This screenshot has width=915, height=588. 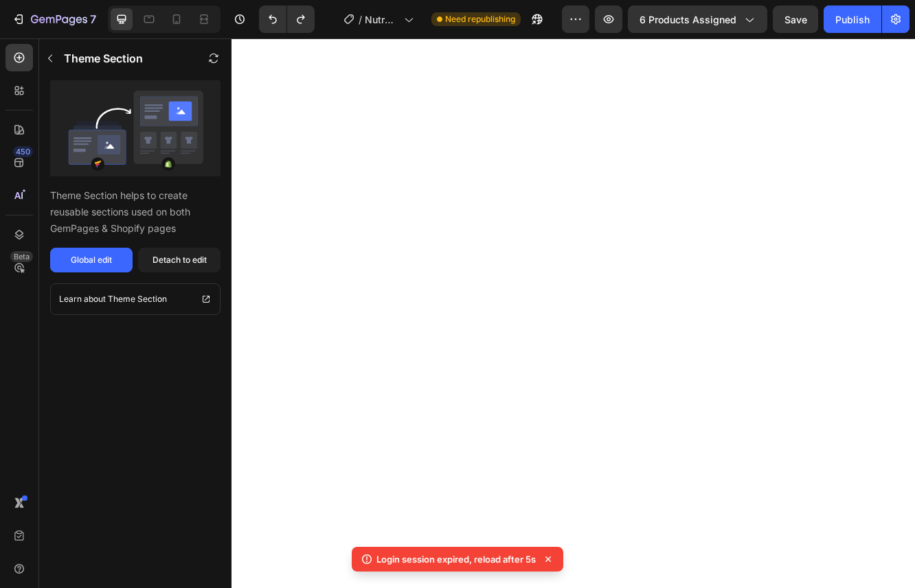 What do you see at coordinates (23, 152) in the screenshot?
I see `div: 450` at bounding box center [23, 152].